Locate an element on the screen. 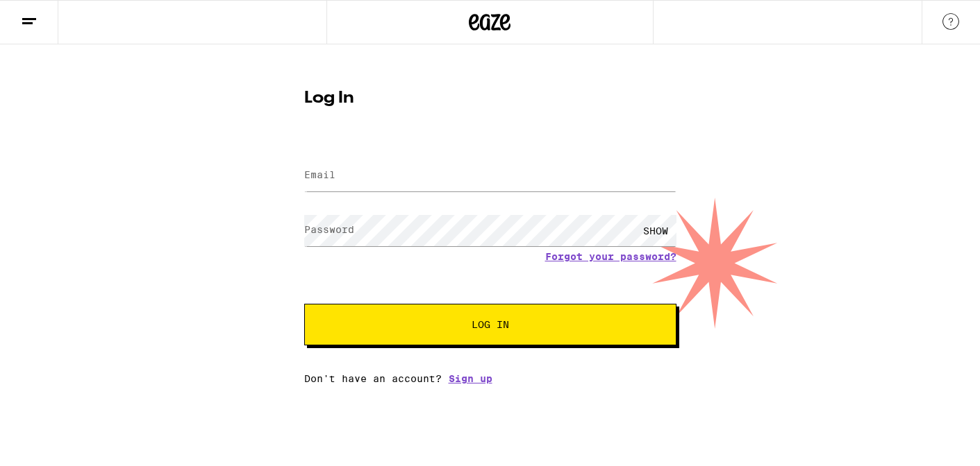 The image size is (980, 466). span: Log In is located at coordinates (490, 325).